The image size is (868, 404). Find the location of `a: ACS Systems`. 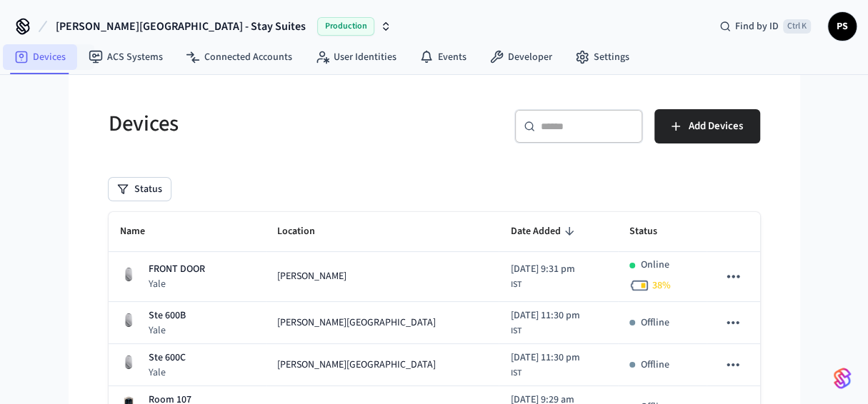

a: ACS Systems is located at coordinates (126, 57).